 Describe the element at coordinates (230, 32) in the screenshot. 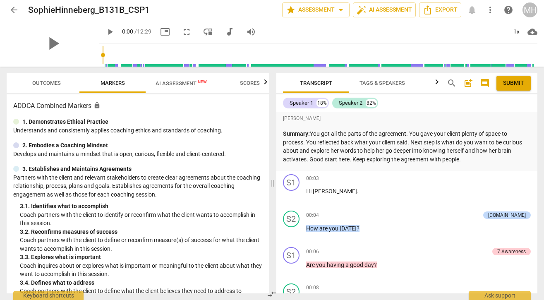

I see `span: audiotrack` at that location.